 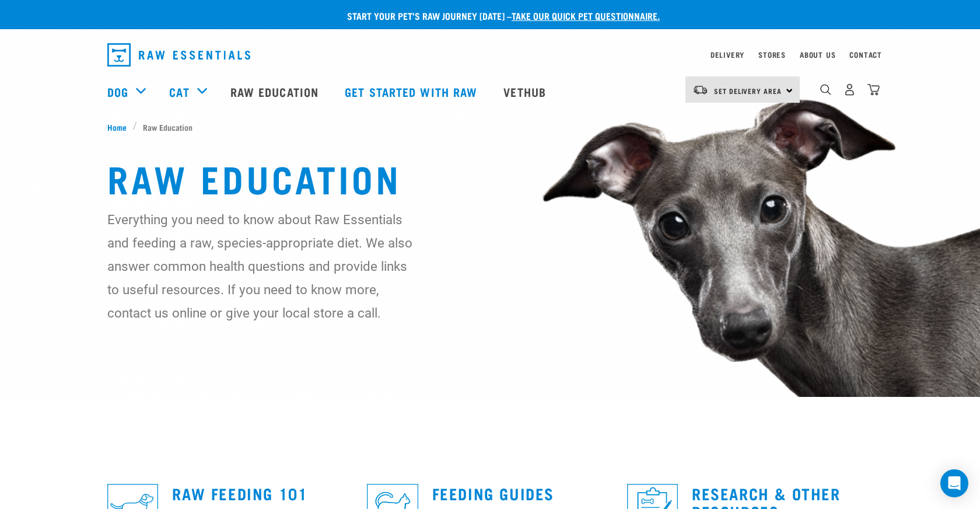 I want to click on img: home-icon-1@2x.png, so click(x=826, y=89).